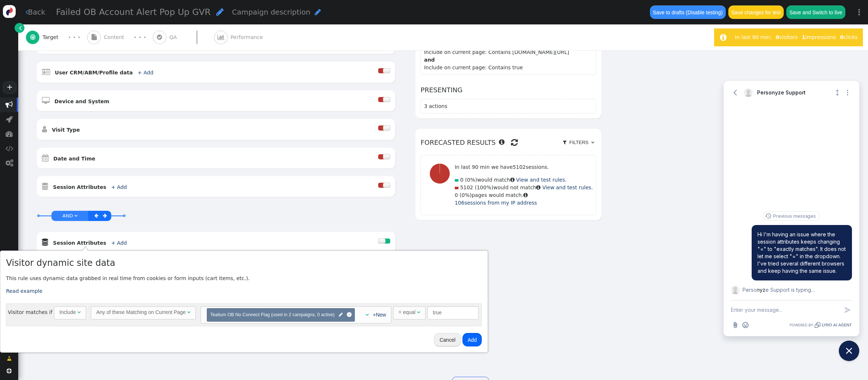  I want to click on div: would match would not match pages would match., so click(524, 185).